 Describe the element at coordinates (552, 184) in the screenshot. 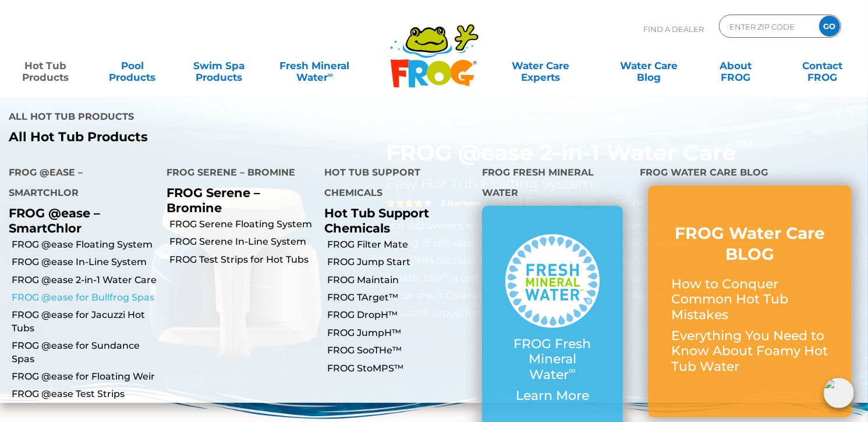

I see `h4: FROG Fresh Mineral Water` at that location.